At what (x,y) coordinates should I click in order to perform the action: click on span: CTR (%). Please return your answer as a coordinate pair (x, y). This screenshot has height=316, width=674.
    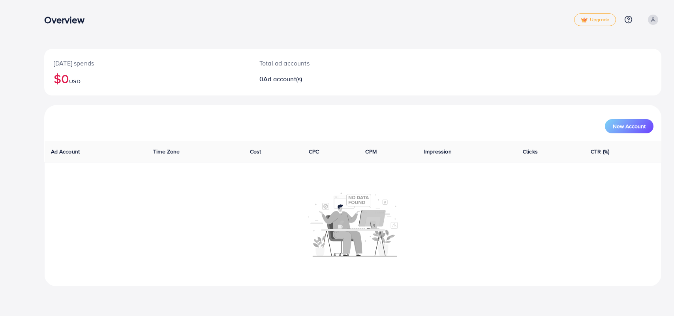
    Looking at the image, I should click on (600, 152).